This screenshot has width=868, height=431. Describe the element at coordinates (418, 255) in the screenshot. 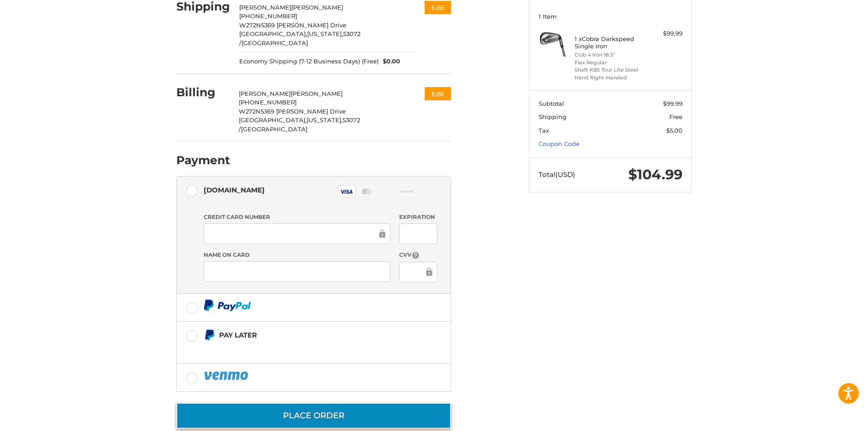

I see `label: CVV` at that location.